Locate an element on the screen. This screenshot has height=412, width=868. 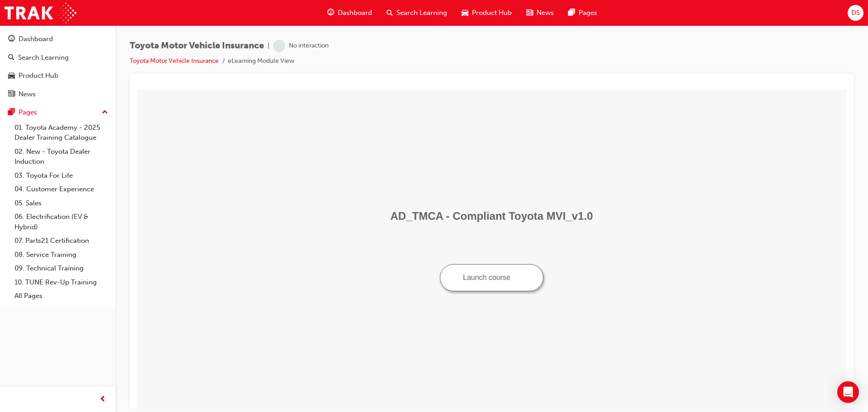
span: DS is located at coordinates (856, 13).